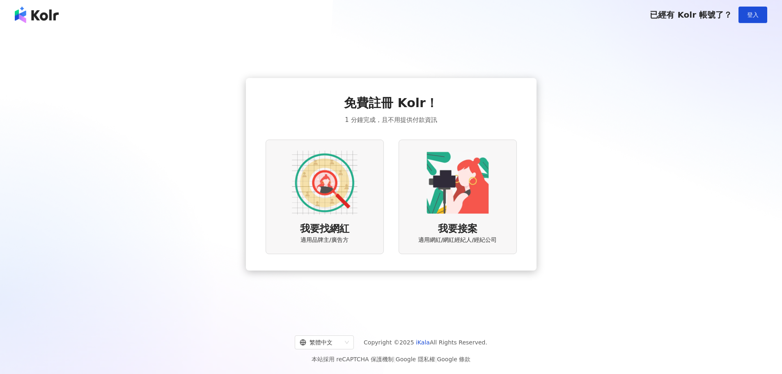 Image resolution: width=782 pixels, height=374 pixels. What do you see at coordinates (457, 229) in the screenshot?
I see `span: 我要接案` at bounding box center [457, 229].